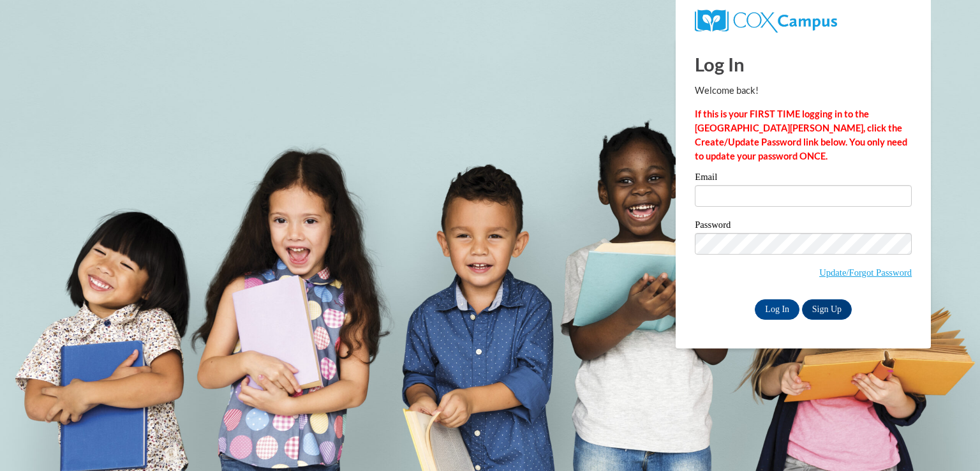 This screenshot has width=980, height=471. I want to click on a: COX Campus, so click(766, 19).